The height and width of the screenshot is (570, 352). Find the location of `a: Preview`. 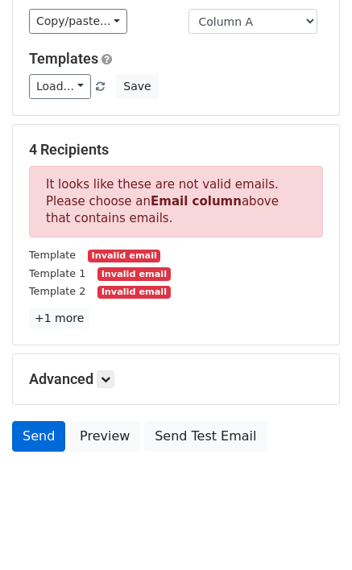

a: Preview is located at coordinates (105, 436).